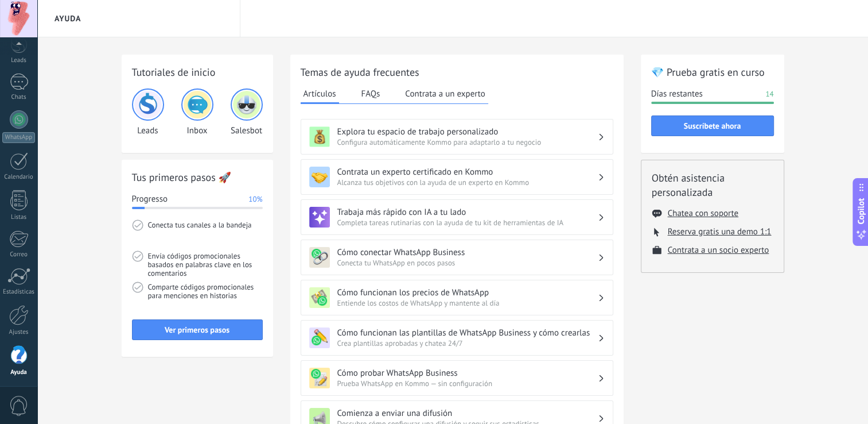 Image resolution: width=868 pixels, height=424 pixels. I want to click on h3: Contrata un experto certificado en Kommo, so click(467, 172).